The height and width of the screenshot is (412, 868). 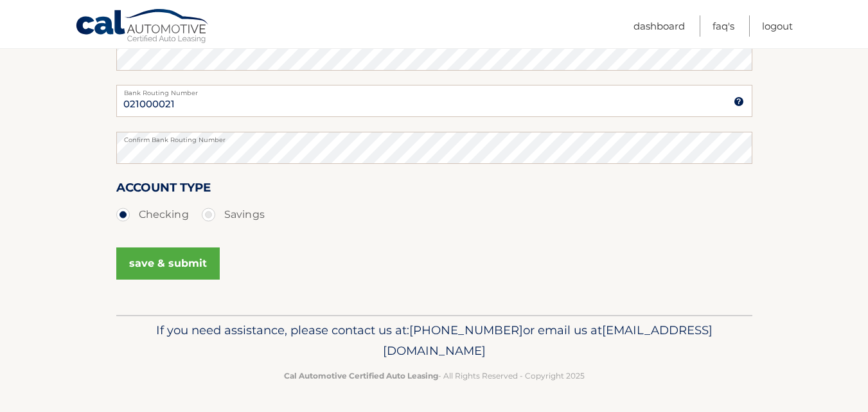 What do you see at coordinates (163, 190) in the screenshot?
I see `label: Account Type` at bounding box center [163, 190].